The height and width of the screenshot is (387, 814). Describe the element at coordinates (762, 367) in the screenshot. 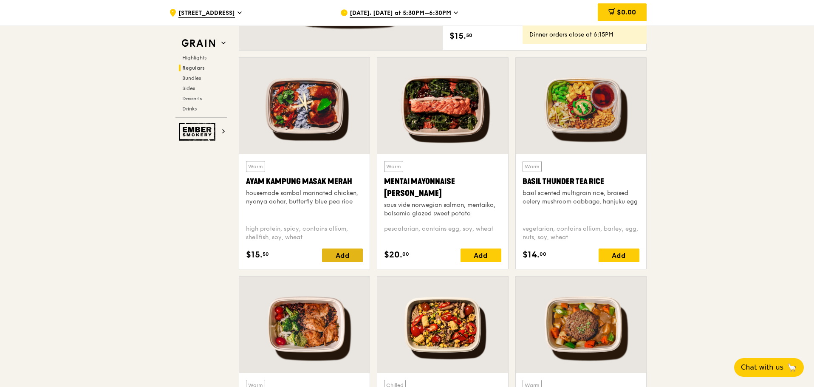

I see `span: Chat with us` at that location.